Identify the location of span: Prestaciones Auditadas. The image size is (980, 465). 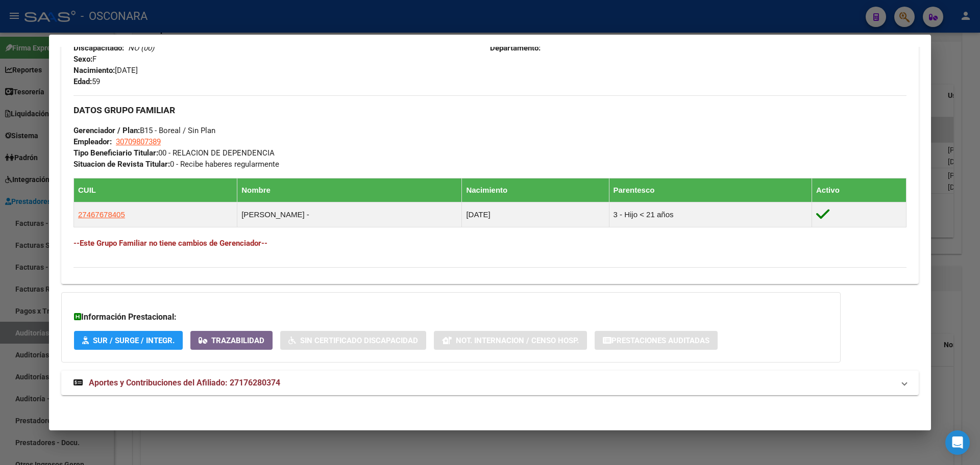
(660, 341).